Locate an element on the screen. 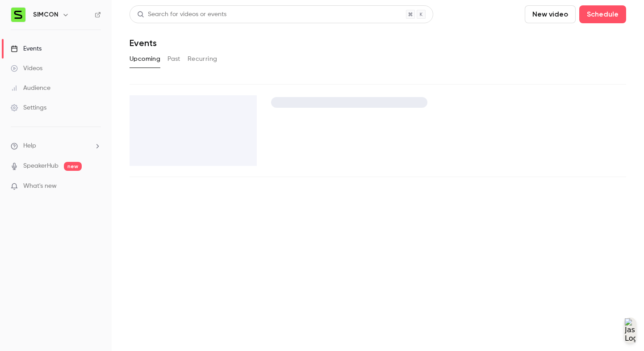 The height and width of the screenshot is (351, 644). h1: Events is located at coordinates (143, 43).